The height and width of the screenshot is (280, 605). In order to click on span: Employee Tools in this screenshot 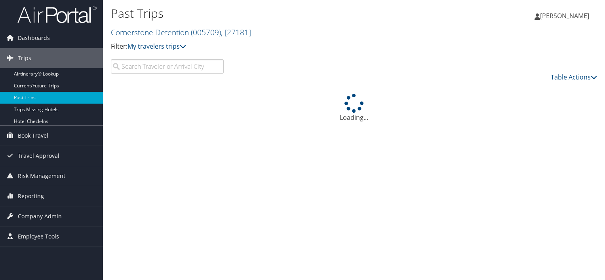, I will do `click(38, 237)`.